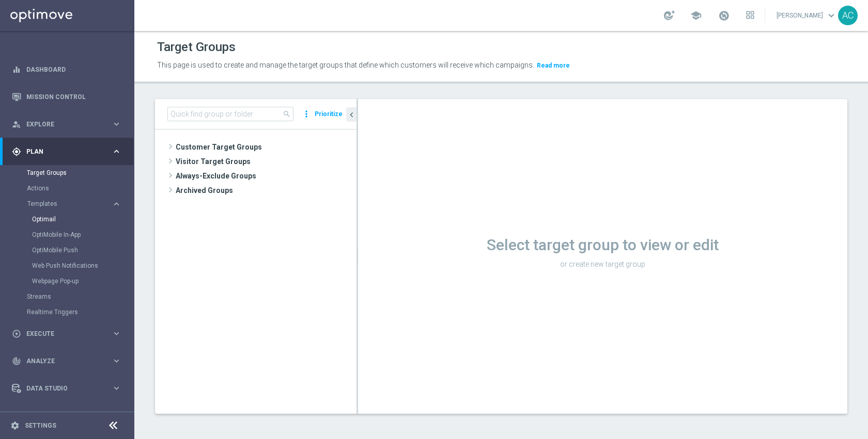 This screenshot has width=868, height=439. I want to click on input: Quick find group or folder, so click(230, 114).